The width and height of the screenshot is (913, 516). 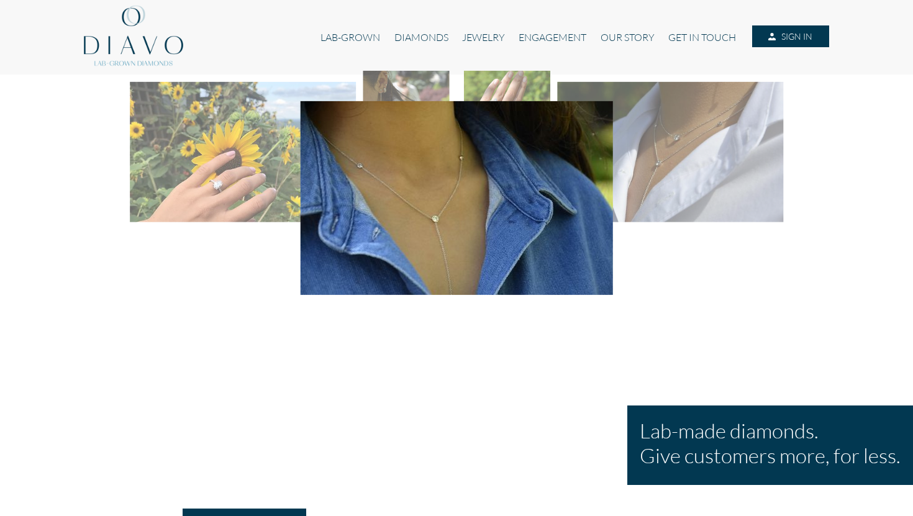 What do you see at coordinates (552, 37) in the screenshot?
I see `a: ENGAGEMENT` at bounding box center [552, 37].